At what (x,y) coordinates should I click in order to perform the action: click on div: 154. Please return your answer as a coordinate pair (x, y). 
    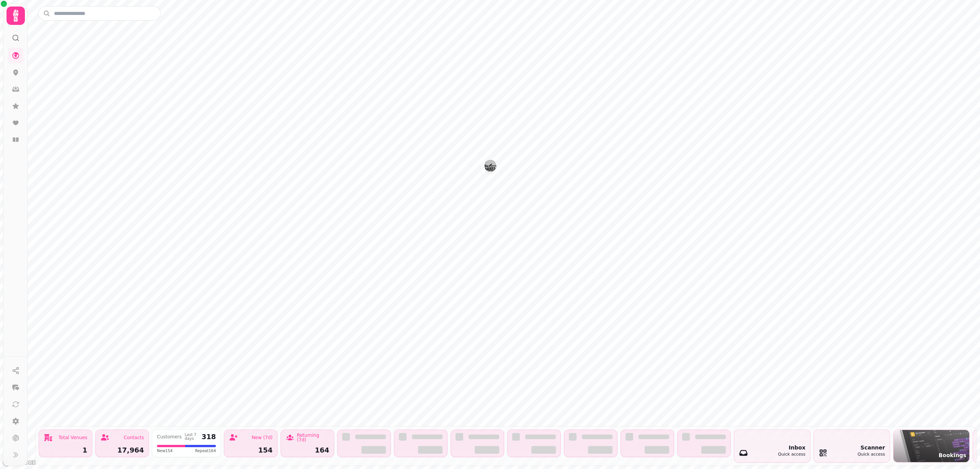
    Looking at the image, I should click on (251, 450).